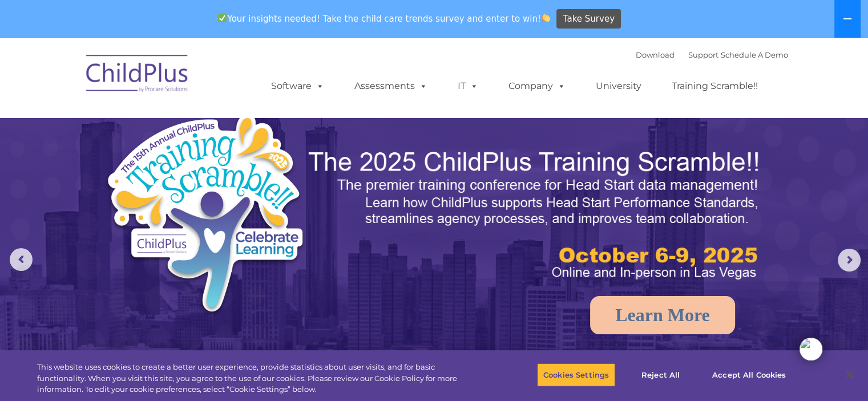 Image resolution: width=868 pixels, height=401 pixels. I want to click on a: Software, so click(297, 86).